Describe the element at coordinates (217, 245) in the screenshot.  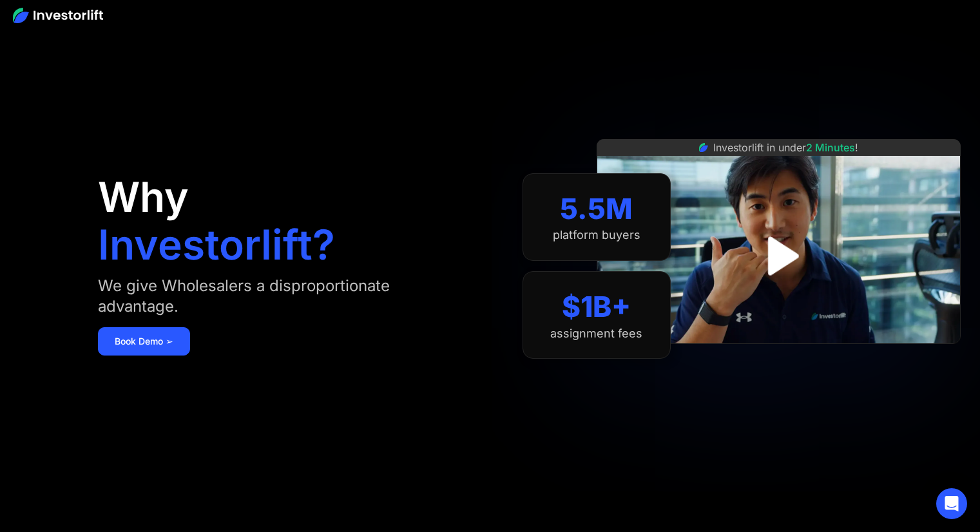
I see `h1: Investorlift?` at that location.